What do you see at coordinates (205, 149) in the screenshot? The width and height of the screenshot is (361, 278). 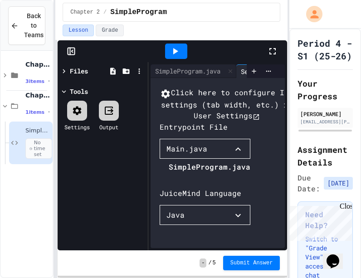 I see `button: Main.java` at bounding box center [205, 149].